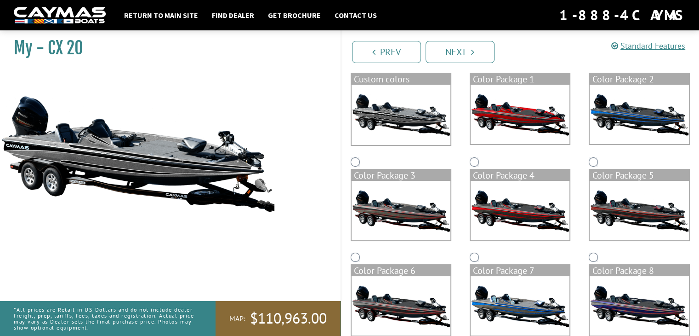 The height and width of the screenshot is (336, 699). Describe the element at coordinates (166, 48) in the screenshot. I see `h1: My - CX 20` at that location.